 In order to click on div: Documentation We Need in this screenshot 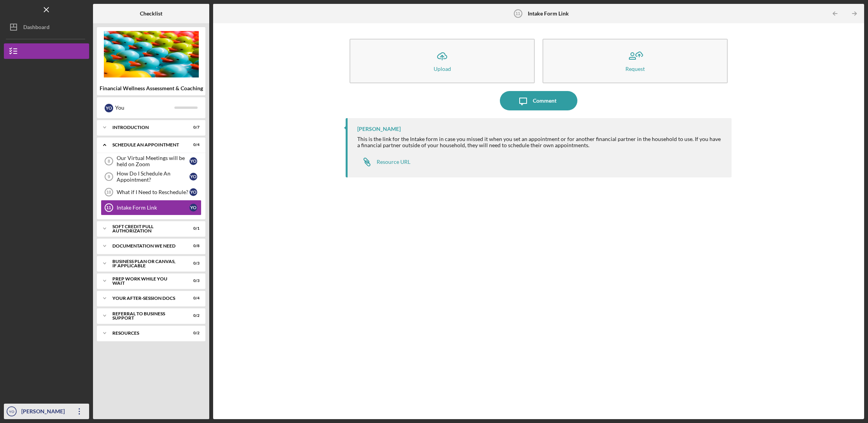, I will do `click(146, 246)`.